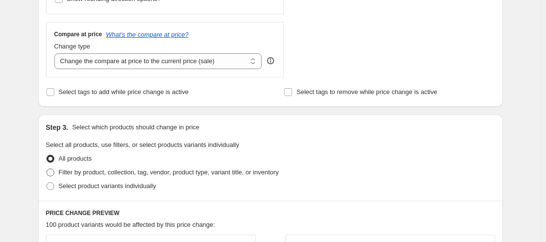  I want to click on h6: PRICE CHANGE PREVIEW, so click(271, 213).